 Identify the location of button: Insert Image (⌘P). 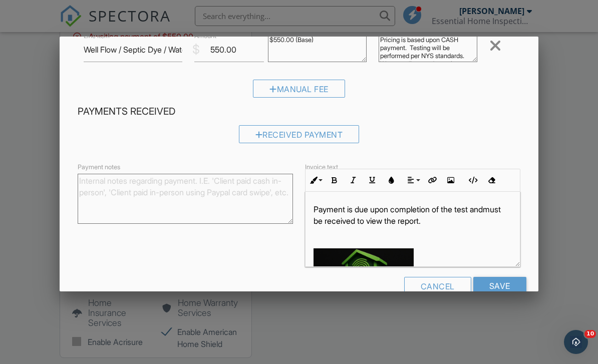
(451, 180).